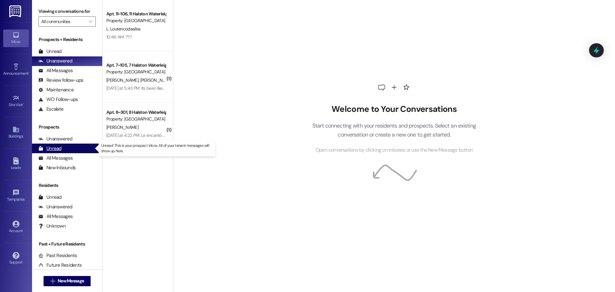 The width and height of the screenshot is (615, 292). I want to click on a: Templates •, so click(16, 196).